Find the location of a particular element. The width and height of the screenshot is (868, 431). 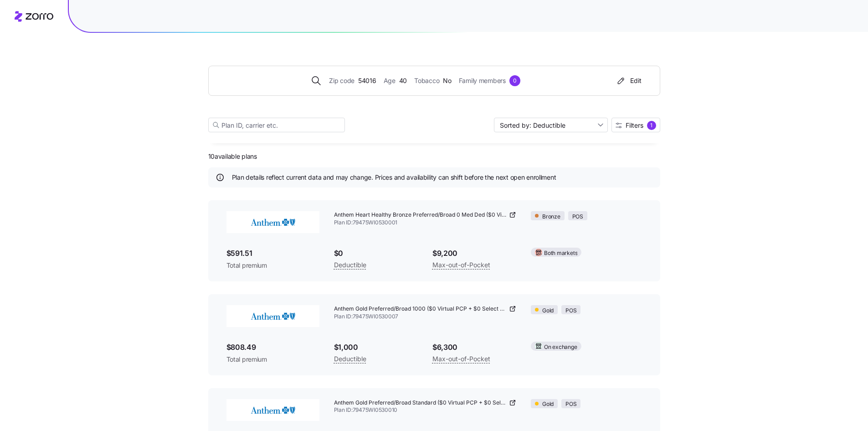

span: Plan details reflect current data and may change. Prices and availability can shift before the ne... is located at coordinates (394, 177).